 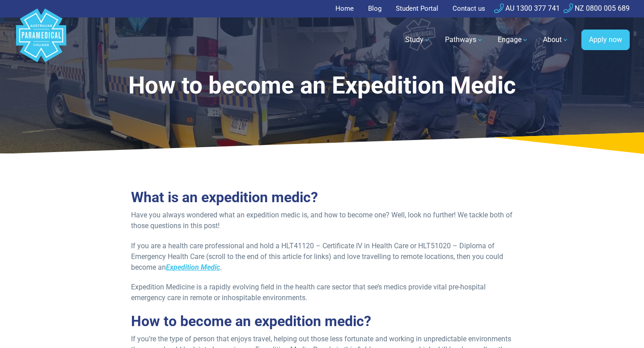 I want to click on a: Australian Paramedical College, so click(x=41, y=40).